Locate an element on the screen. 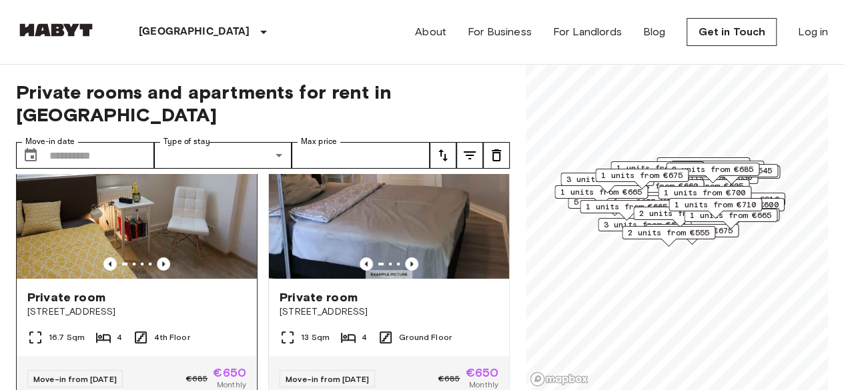 This screenshot has height=390, width=844. span: 3 units from €700 is located at coordinates (607, 179).